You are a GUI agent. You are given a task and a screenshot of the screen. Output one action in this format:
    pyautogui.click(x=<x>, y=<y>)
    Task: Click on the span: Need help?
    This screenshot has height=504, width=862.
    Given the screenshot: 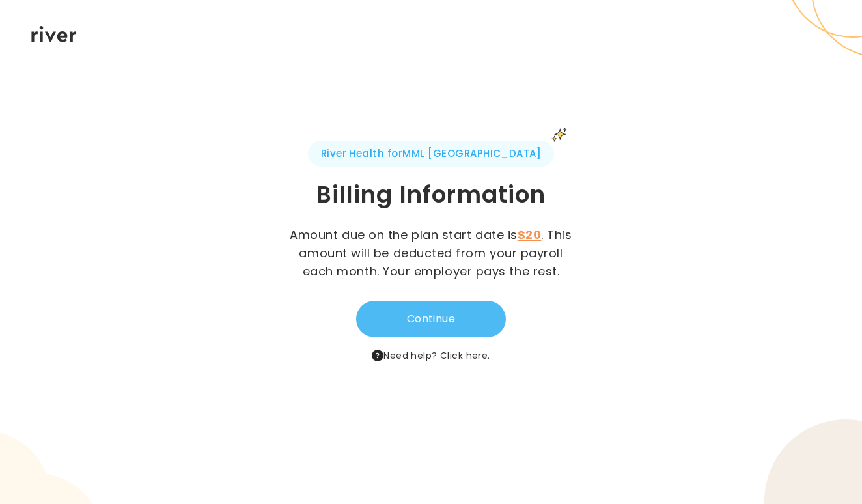 What is the action you would take?
    pyautogui.click(x=430, y=355)
    